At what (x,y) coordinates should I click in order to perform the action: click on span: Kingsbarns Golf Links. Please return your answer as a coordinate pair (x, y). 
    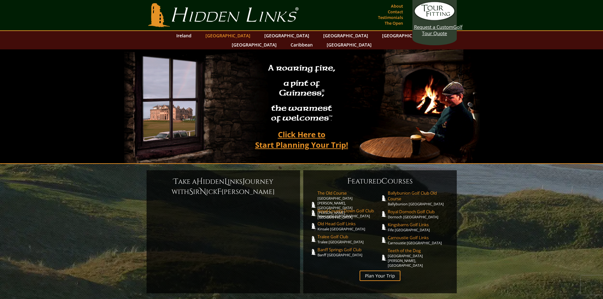
    Looking at the image, I should click on (419, 225).